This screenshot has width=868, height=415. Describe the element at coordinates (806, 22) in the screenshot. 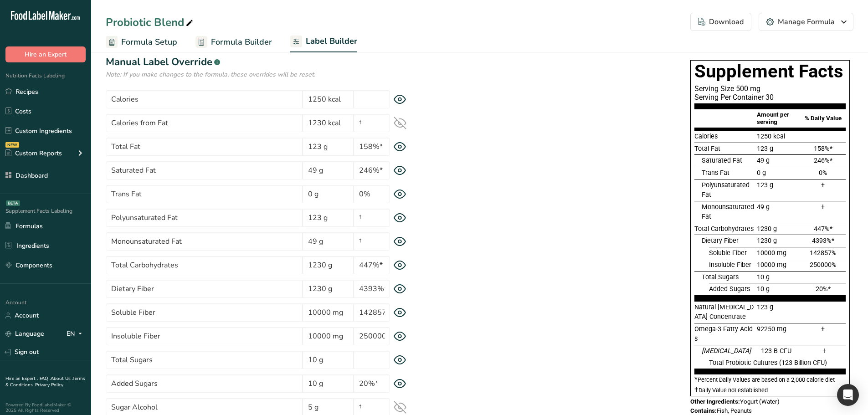

I see `button: Manage Formula` at that location.